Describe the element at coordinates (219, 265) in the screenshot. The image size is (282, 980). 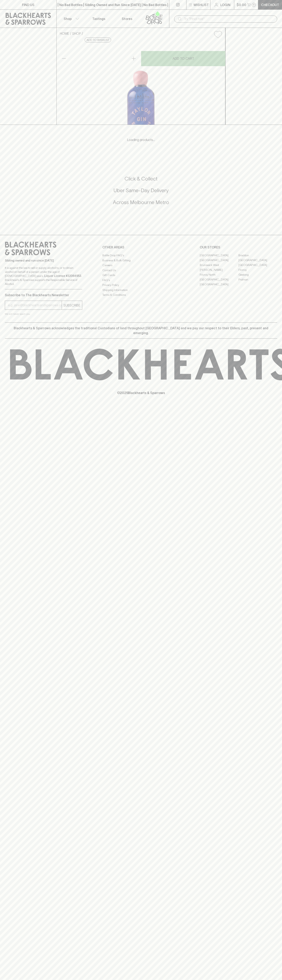
I see `a: Brunswick West` at that location.